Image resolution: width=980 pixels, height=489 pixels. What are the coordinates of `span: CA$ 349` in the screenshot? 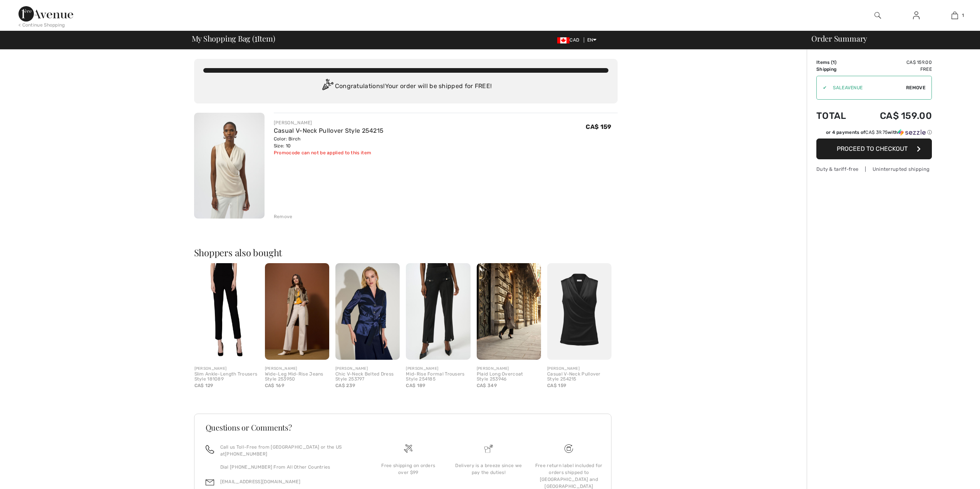 It's located at (487, 385).